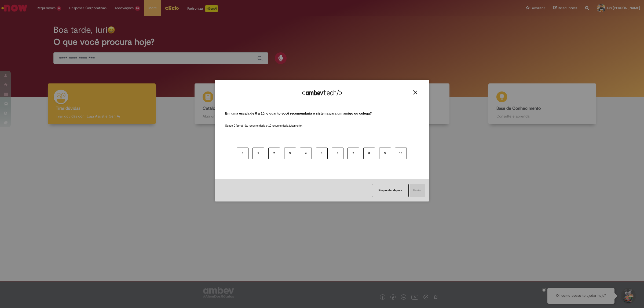 This screenshot has height=308, width=644. What do you see at coordinates (243, 154) in the screenshot?
I see `button: 0` at bounding box center [243, 154].